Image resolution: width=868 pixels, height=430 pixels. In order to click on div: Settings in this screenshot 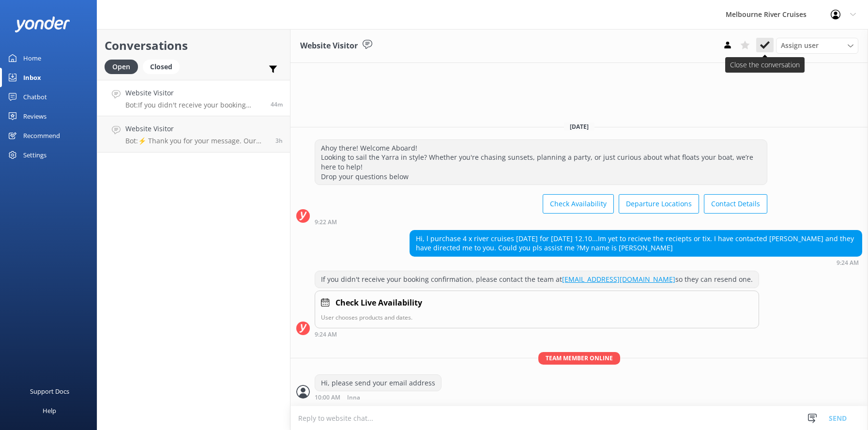, I will do `click(35, 155)`.